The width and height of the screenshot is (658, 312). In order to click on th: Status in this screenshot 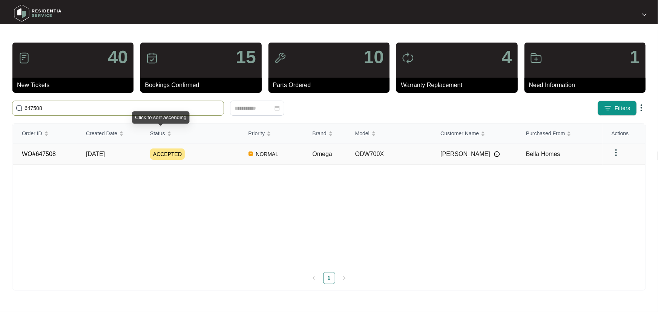, I will do `click(190, 134)`.